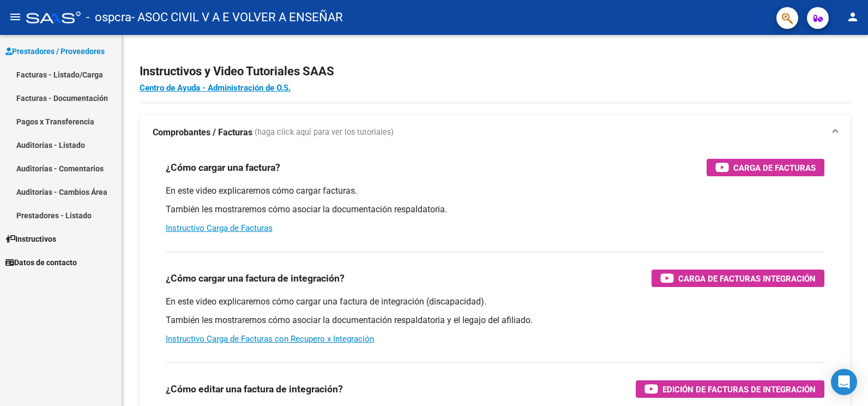 Image resolution: width=868 pixels, height=406 pixels. Describe the element at coordinates (30, 239) in the screenshot. I see `span: Instructivos` at that location.